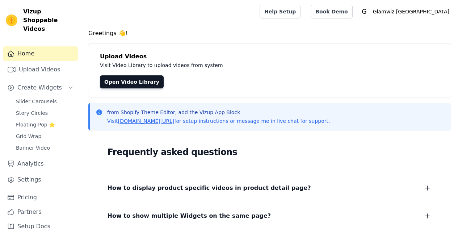  I want to click on a: Banner Video, so click(45, 148).